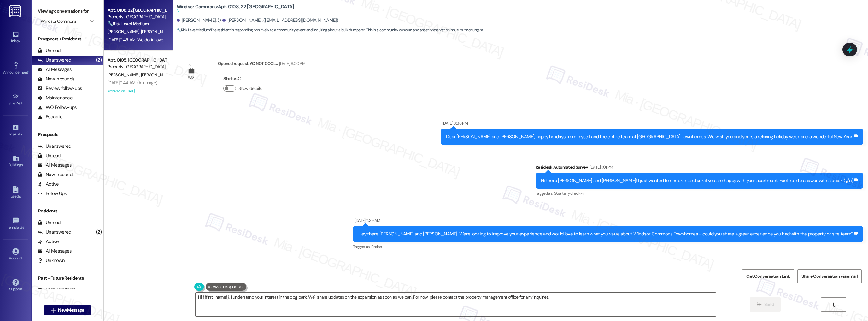 Image resolution: width=868 pixels, height=321 pixels. What do you see at coordinates (15, 100) in the screenshot?
I see `a: Site Visit •` at bounding box center [15, 100].